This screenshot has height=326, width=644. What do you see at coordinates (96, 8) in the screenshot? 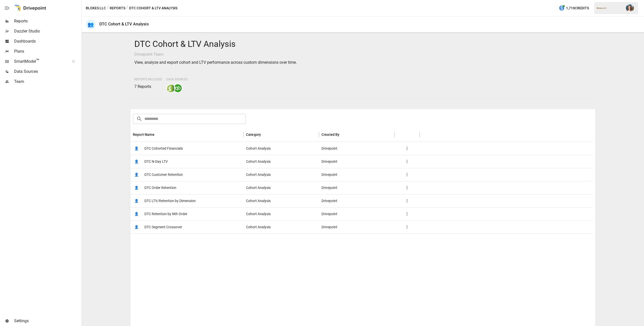
I see `button: Blokes LLC` at bounding box center [96, 8].